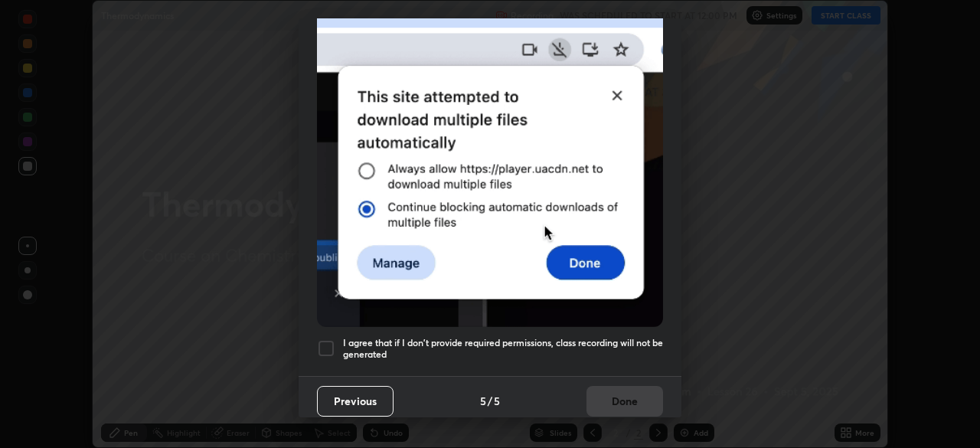 The image size is (980, 448). Describe the element at coordinates (503, 349) in the screenshot. I see `h5: I agree that if I don't provide required permissions, class recording will not be generated` at that location.